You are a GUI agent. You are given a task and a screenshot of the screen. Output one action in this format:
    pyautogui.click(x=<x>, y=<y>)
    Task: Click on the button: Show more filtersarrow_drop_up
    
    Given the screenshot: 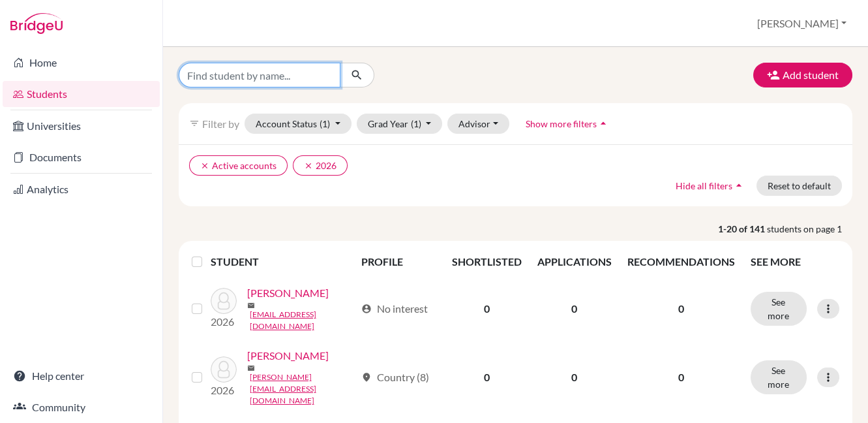 What is the action you would take?
    pyautogui.click(x=568, y=123)
    